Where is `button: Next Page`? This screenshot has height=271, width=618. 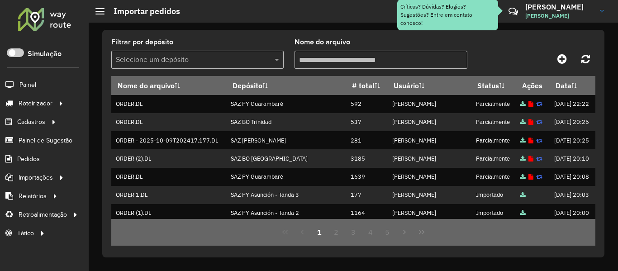 button: Next Page is located at coordinates (404, 232).